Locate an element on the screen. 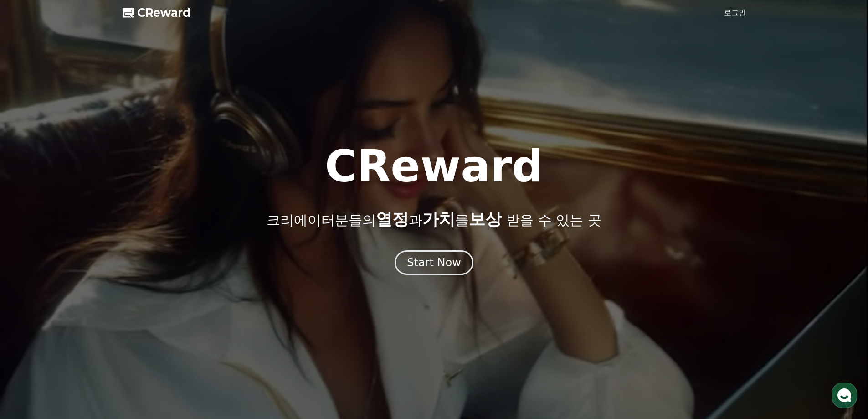 This screenshot has width=868, height=419. a: 로그인 is located at coordinates (735, 13).